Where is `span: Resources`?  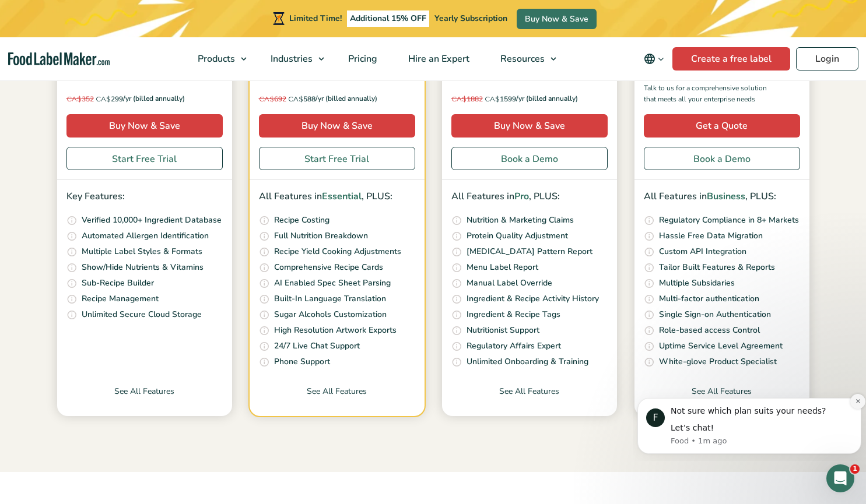 span: Resources is located at coordinates (521, 59).